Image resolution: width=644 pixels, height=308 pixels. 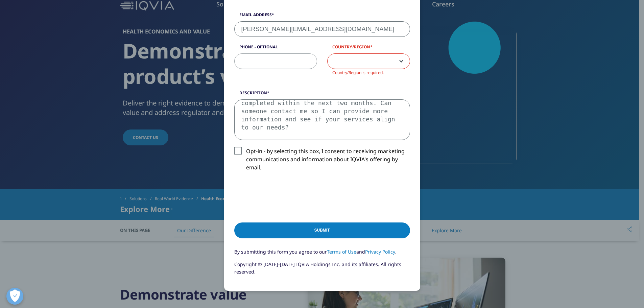 I want to click on label: Email Address, so click(x=322, y=17).